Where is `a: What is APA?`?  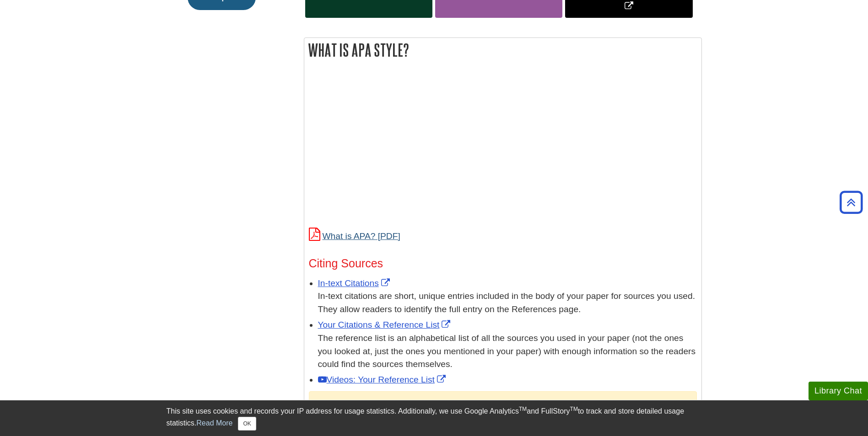
a: What is APA? is located at coordinates (355, 236).